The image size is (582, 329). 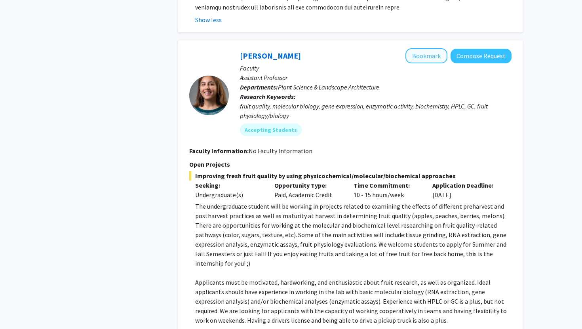 What do you see at coordinates (219, 151) in the screenshot?
I see `b: Faculty Information:` at bounding box center [219, 151].